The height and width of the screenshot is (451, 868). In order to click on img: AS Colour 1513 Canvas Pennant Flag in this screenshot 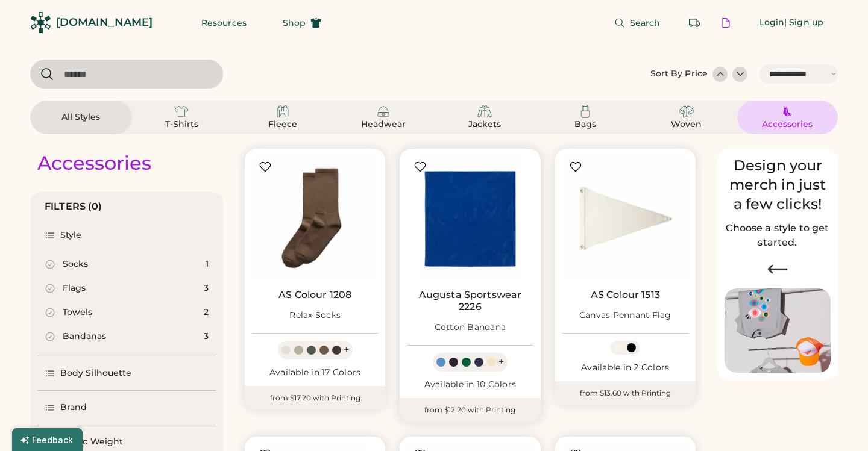, I will do `click(625, 219)`.